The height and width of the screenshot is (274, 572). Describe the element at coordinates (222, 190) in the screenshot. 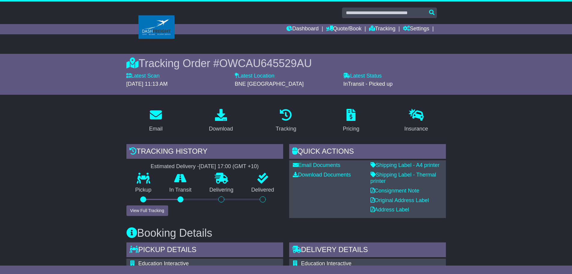

I see `p: Delivering` at that location.